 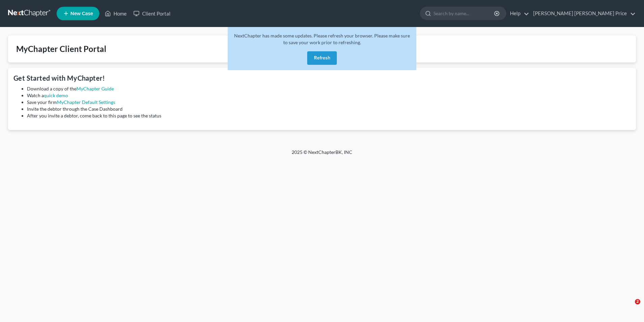 I want to click on span: 2, so click(x=638, y=302).